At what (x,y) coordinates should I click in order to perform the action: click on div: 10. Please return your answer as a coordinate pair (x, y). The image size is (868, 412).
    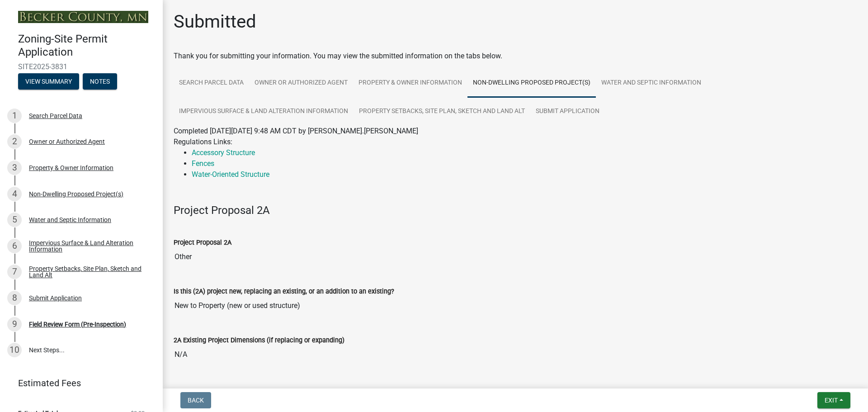
    Looking at the image, I should click on (14, 350).